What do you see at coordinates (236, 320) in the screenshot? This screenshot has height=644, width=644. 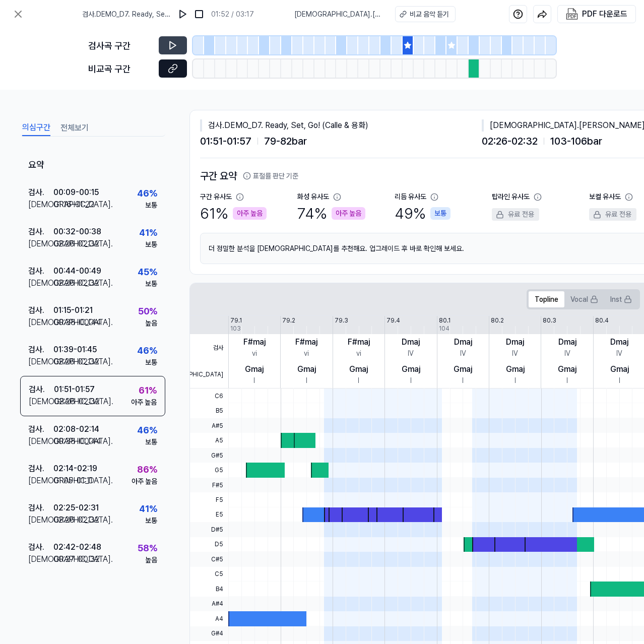 I see `div: 79.1` at bounding box center [236, 320].